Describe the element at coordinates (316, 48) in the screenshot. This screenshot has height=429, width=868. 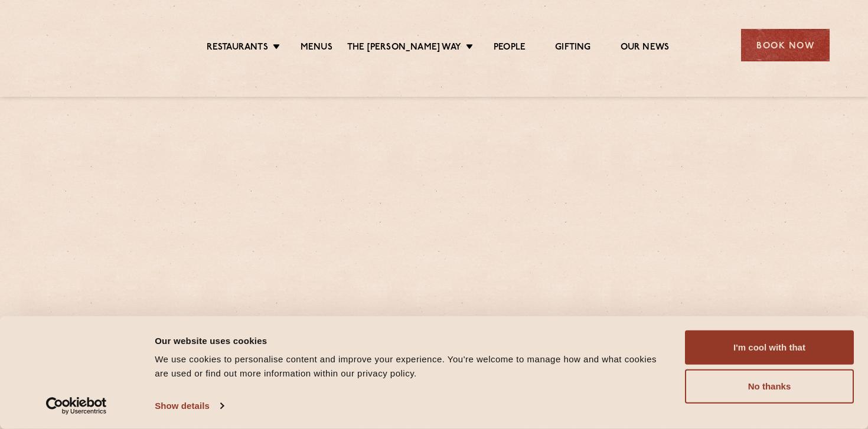
I see `a: Menus` at that location.